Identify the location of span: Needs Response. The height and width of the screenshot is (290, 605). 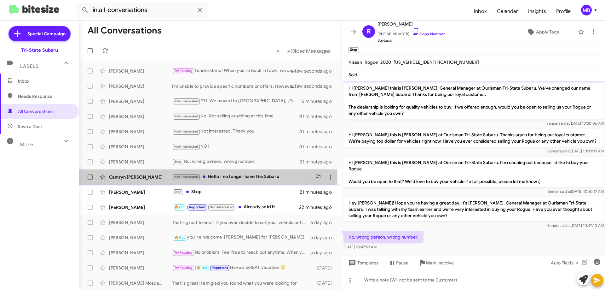
(45, 96).